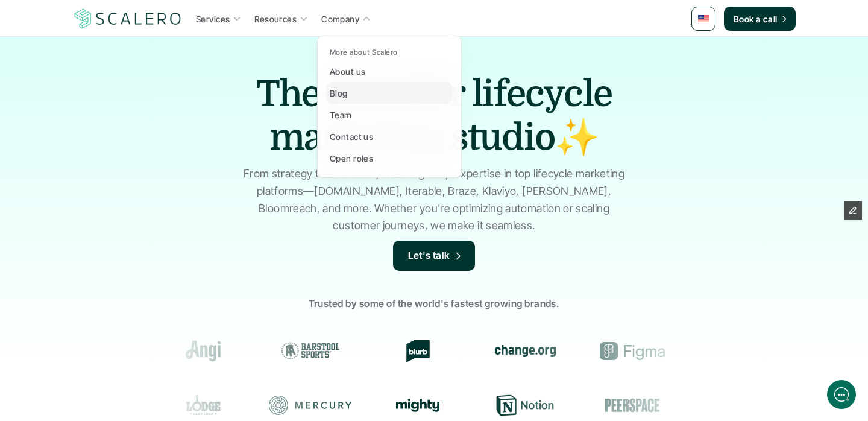 The width and height of the screenshot is (868, 421). Describe the element at coordinates (390, 71) in the screenshot. I see `a: About us` at that location.